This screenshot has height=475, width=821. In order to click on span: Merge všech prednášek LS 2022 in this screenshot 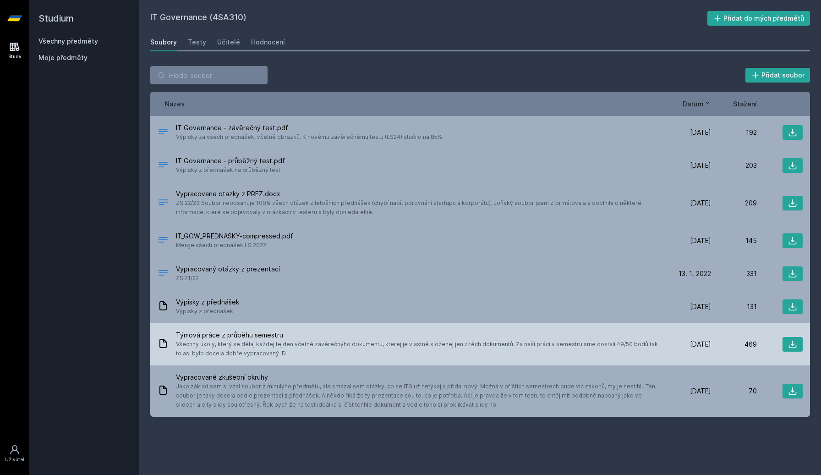, I will do `click(235, 245)`.